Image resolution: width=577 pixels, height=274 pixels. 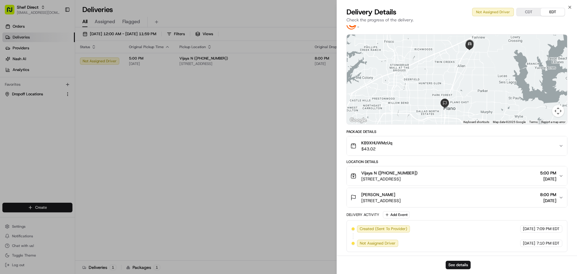 What do you see at coordinates (58, 29) in the screenshot?
I see `p: Welcome 👋` at bounding box center [58, 29].